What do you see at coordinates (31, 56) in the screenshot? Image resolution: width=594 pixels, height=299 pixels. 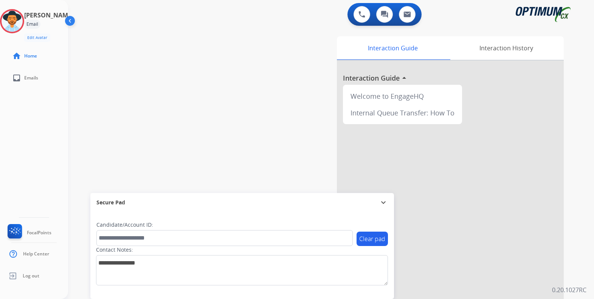 I see `span: Home` at bounding box center [31, 56].